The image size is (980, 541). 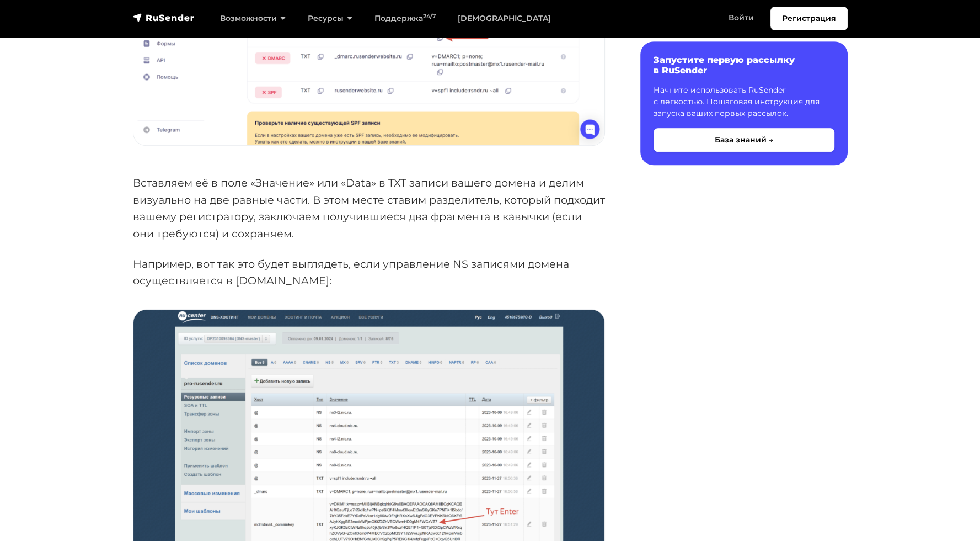 What do you see at coordinates (253, 18) in the screenshot?
I see `a: Возможности` at bounding box center [253, 18].